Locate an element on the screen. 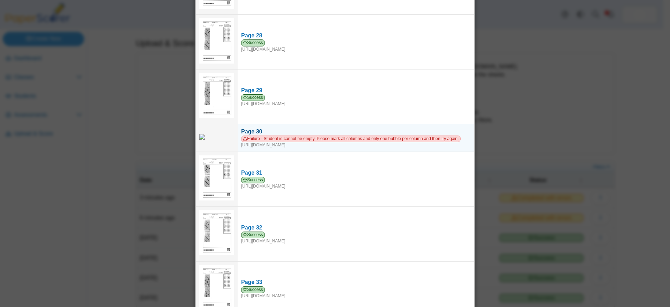 The height and width of the screenshot is (307, 670). a: Page 30 Failure - Student id cannot be empty. Please mark all columns and only one bubble per col... is located at coordinates (356, 138).